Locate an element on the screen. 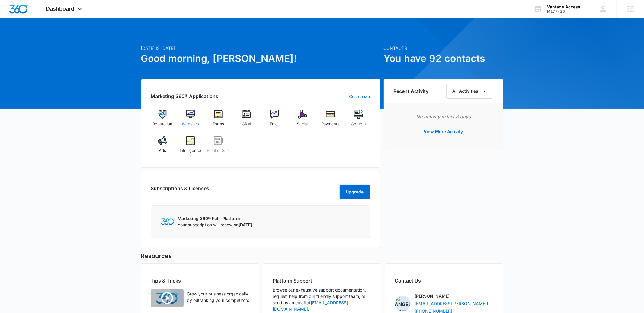  h2: Platform Support is located at coordinates (322, 281).